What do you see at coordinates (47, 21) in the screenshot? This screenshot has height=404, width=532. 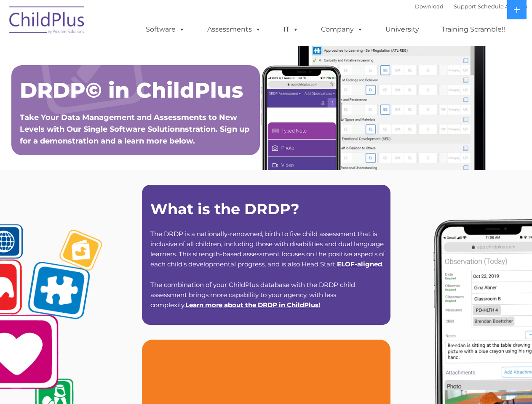 I see `img: ChildPlus by Procare Solutions` at bounding box center [47, 21].